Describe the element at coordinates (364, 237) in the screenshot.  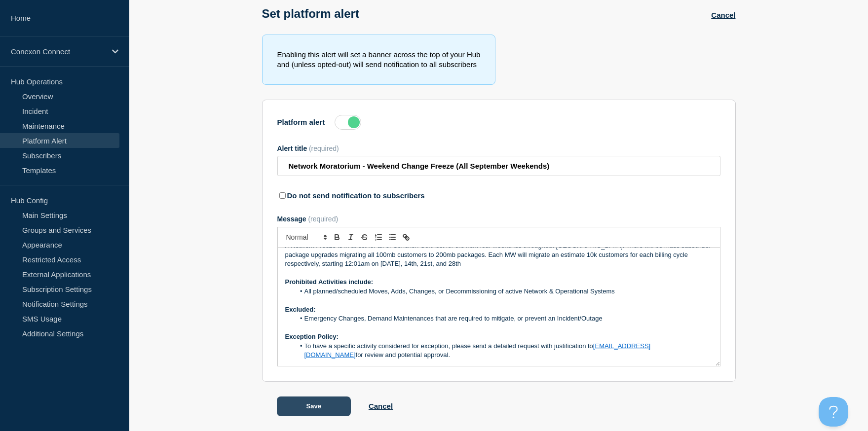
I see `button: Toggle strikethrough text` at that location.